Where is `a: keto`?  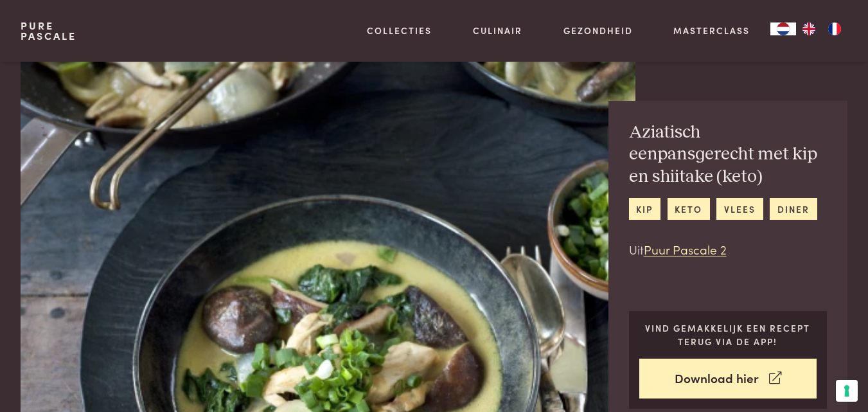
a: keto is located at coordinates (689, 208).